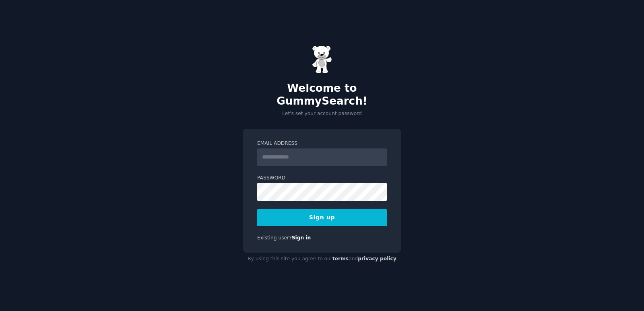  What do you see at coordinates (322, 94) in the screenshot?
I see `h2: Welcome to GummySearch!` at bounding box center [322, 94].